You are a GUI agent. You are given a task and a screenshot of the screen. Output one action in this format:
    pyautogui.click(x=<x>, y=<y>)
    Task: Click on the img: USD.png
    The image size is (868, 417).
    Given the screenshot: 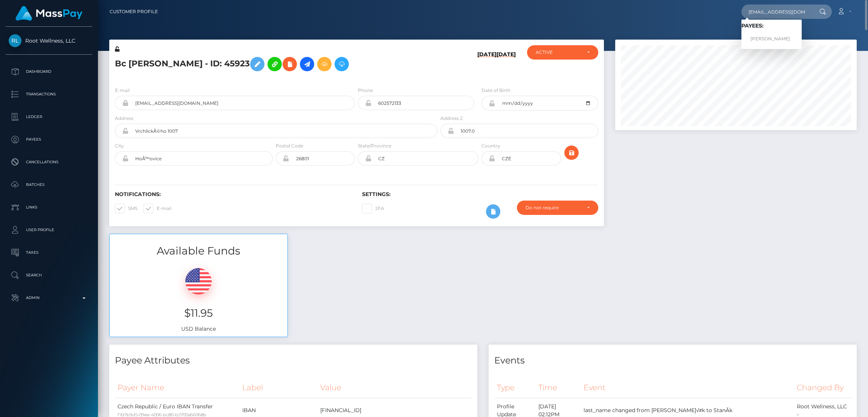 What is the action you would take?
    pyautogui.click(x=199, y=281)
    